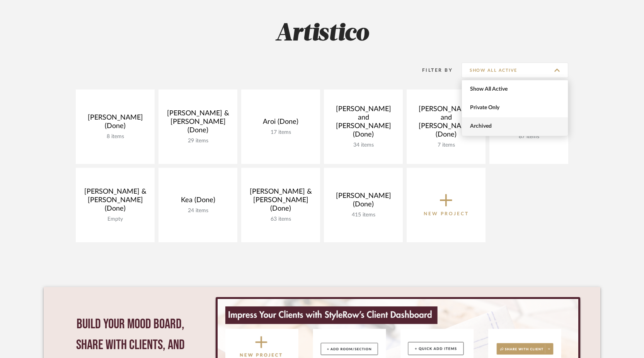  What do you see at coordinates (529, 137) in the screenshot?
I see `div: 87 items` at bounding box center [529, 137].